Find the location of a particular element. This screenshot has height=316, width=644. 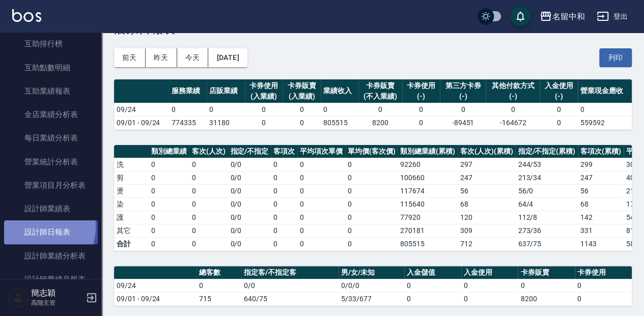

td: 299 is located at coordinates (601, 164).